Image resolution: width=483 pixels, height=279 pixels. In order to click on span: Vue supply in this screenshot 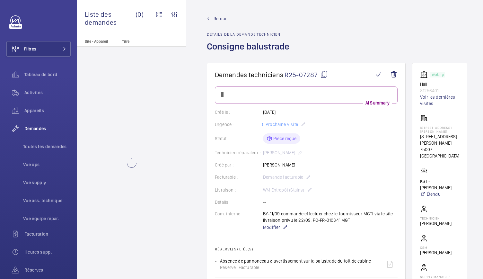, I will do `click(47, 182)`.